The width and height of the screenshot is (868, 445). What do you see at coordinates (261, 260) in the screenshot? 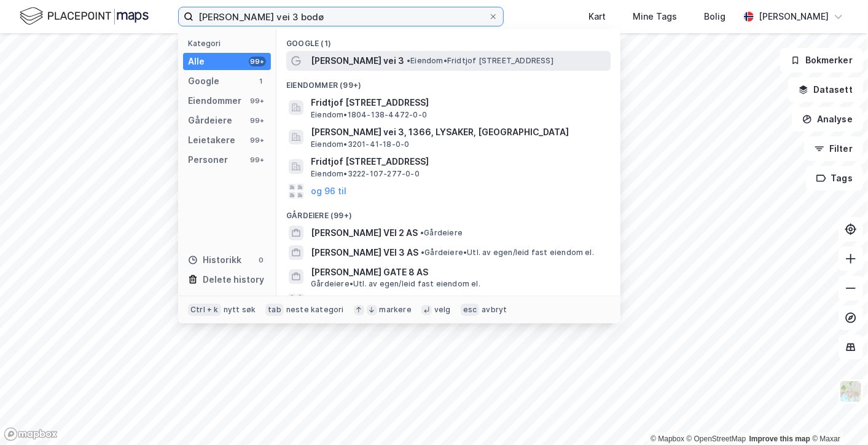
I see `div: 0` at bounding box center [261, 260].